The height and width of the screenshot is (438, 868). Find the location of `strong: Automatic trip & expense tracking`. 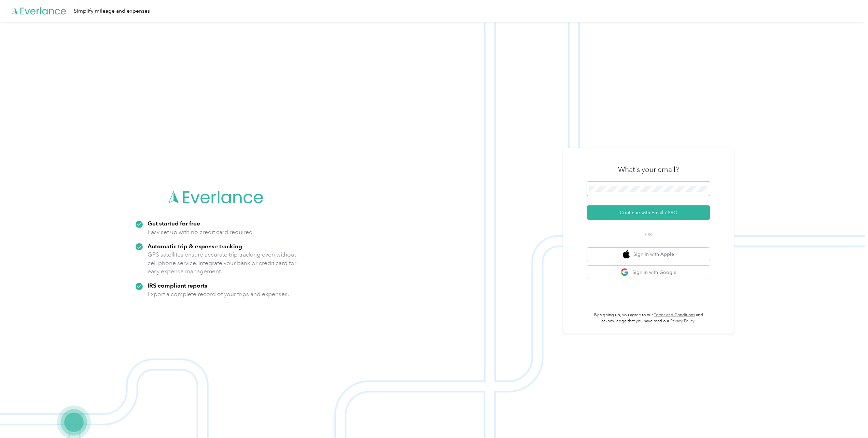

strong: Automatic trip & expense tracking is located at coordinates (195, 246).